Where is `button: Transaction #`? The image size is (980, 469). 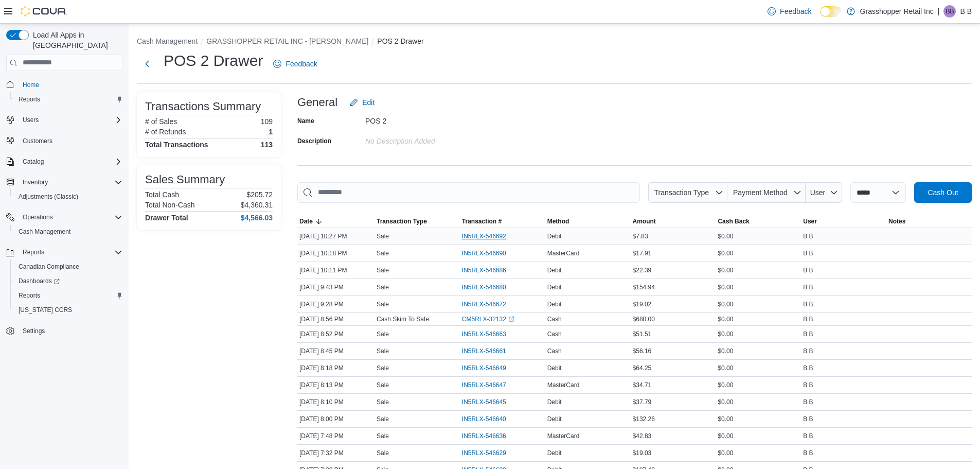 button: Transaction # is located at coordinates (503, 221).